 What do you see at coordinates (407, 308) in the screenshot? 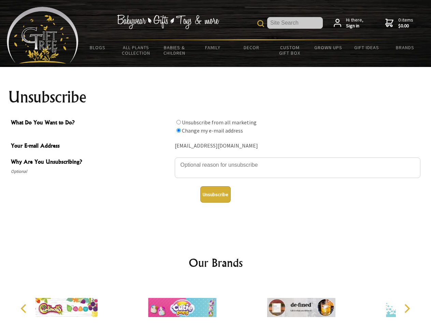
I see `button: Next` at bounding box center [407, 308].